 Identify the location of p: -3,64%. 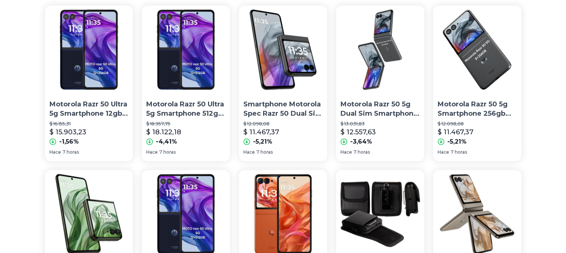
(361, 142).